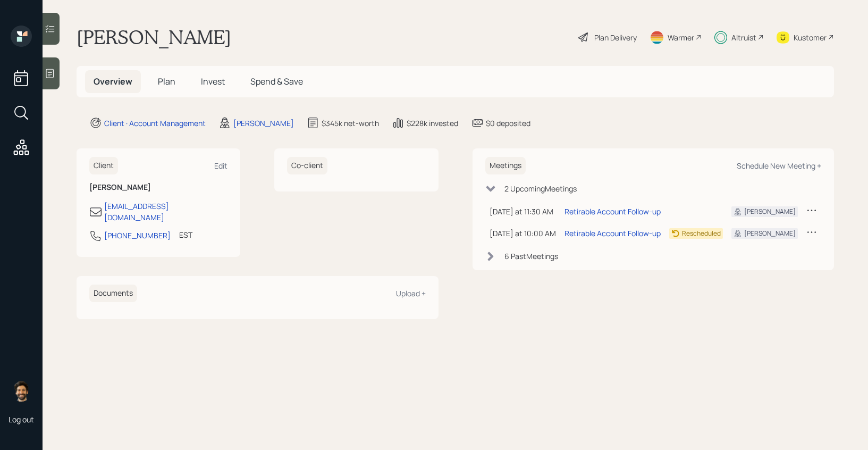 This screenshot has width=868, height=450. Describe the element at coordinates (811, 37) in the screenshot. I see `div: Kustomer` at that location.